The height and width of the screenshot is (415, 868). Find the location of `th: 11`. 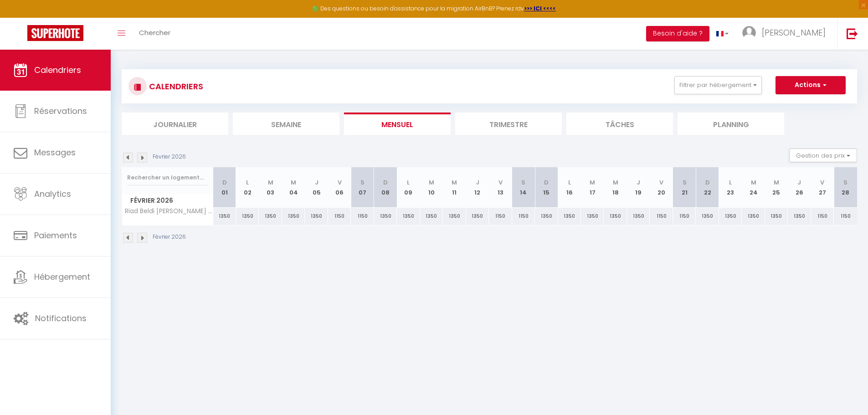

th: 11 is located at coordinates (454, 187).